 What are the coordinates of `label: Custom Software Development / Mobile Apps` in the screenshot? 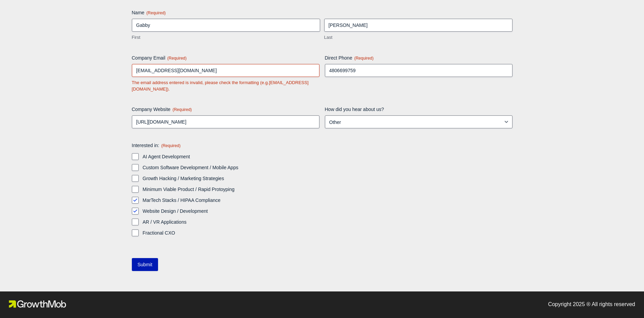 It's located at (327, 168).